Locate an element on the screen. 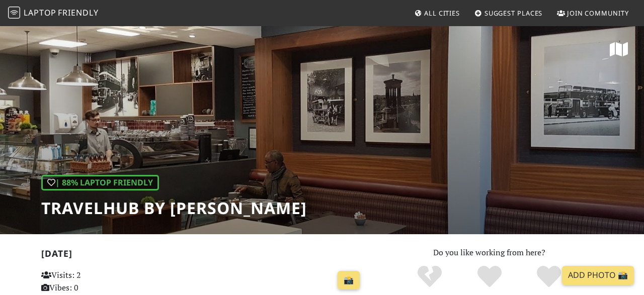  span: Join Community is located at coordinates (598, 13).